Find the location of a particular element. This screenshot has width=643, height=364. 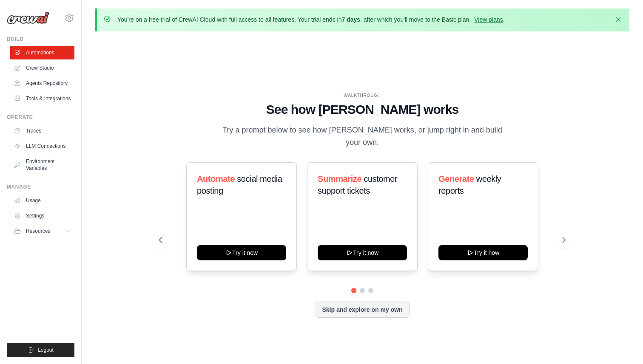

a: Automations is located at coordinates (42, 52).